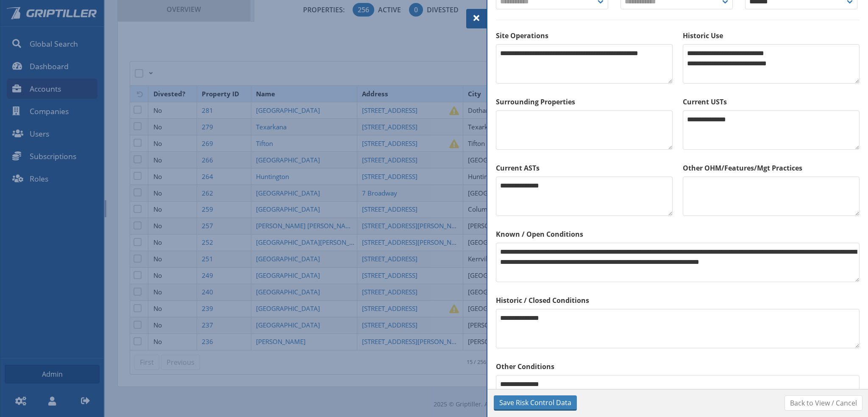 The image size is (868, 417). I want to click on label: Known / Open Conditions, so click(678, 234).